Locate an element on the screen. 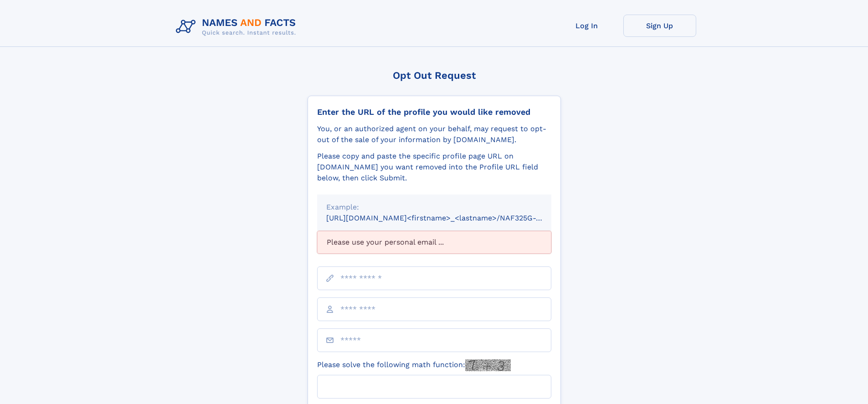  div: Example: is located at coordinates (434, 207).